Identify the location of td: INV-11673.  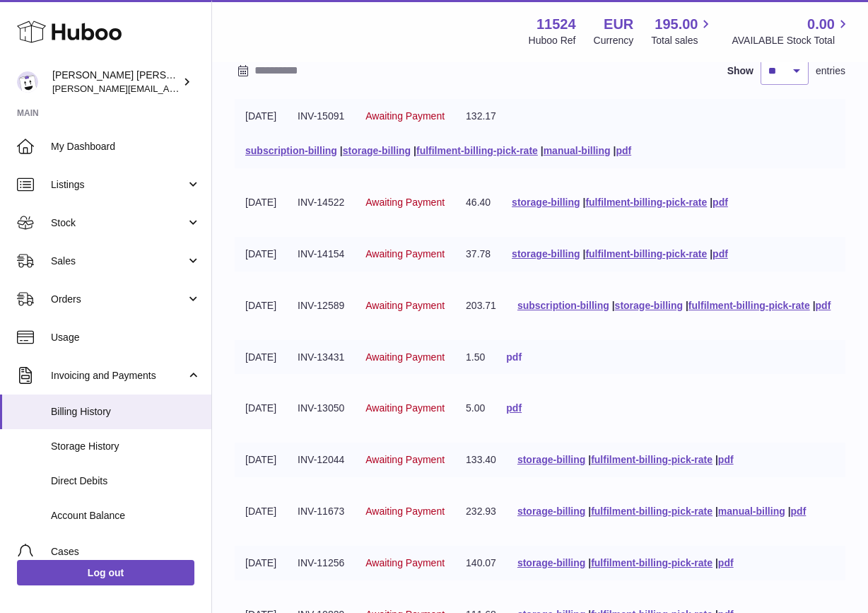
(321, 511).